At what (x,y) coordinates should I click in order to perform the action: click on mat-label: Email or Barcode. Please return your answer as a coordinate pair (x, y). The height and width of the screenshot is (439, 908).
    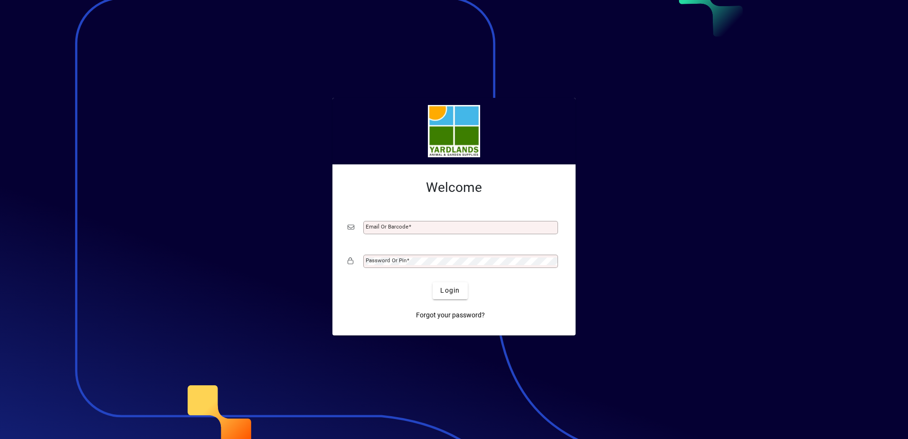
    Looking at the image, I should click on (387, 227).